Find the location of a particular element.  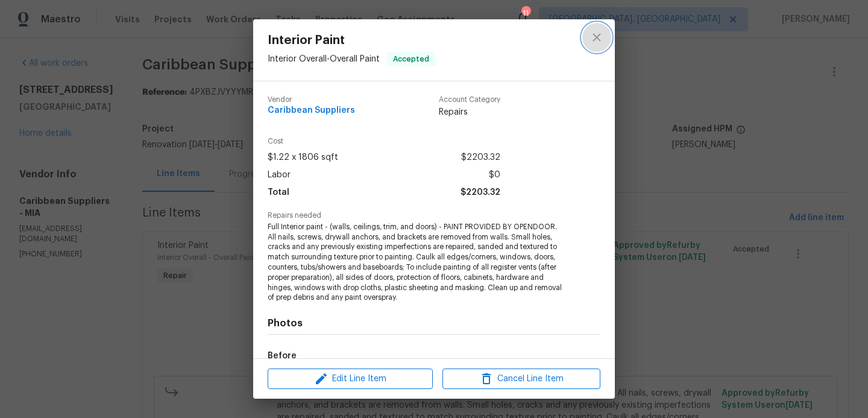

span: Account Category is located at coordinates (470, 99).